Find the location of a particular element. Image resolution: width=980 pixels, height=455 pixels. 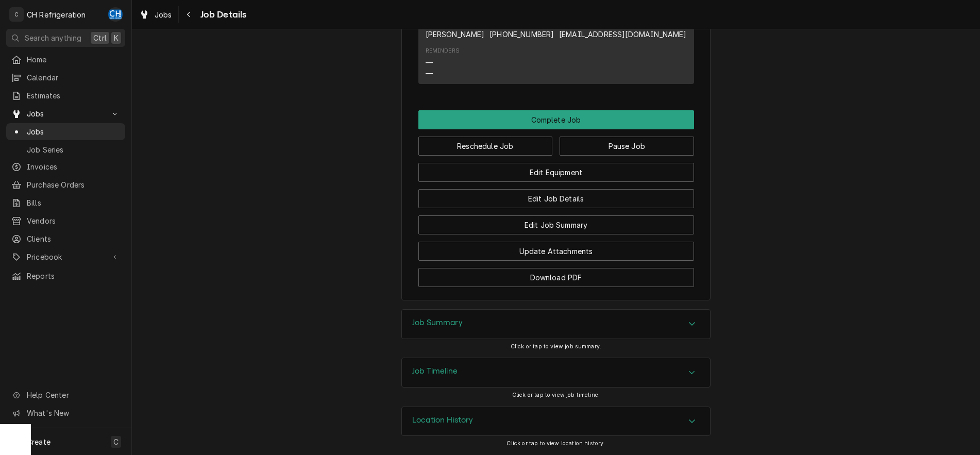

div: Client Contact is located at coordinates (555, 46).